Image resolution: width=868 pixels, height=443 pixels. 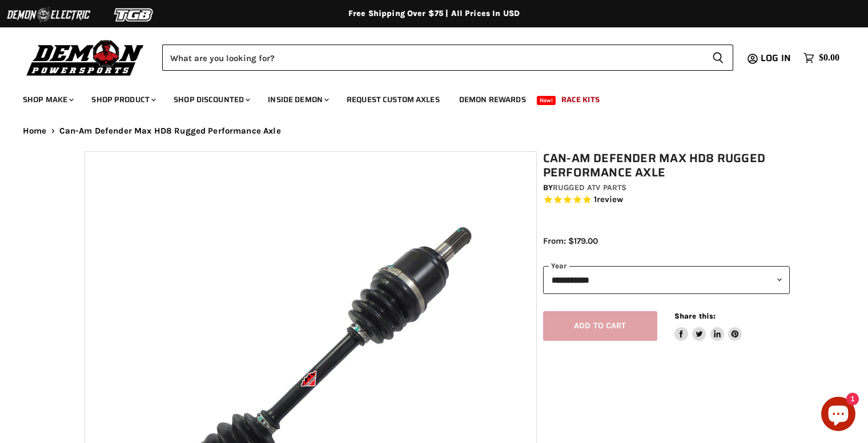 I want to click on a: Home, so click(x=35, y=131).